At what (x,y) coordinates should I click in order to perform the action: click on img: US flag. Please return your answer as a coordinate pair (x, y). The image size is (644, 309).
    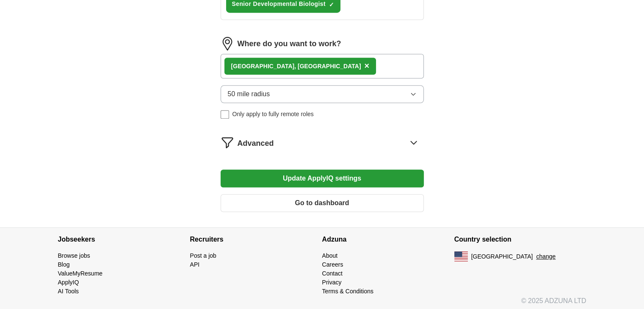
    Looking at the image, I should click on (461, 256).